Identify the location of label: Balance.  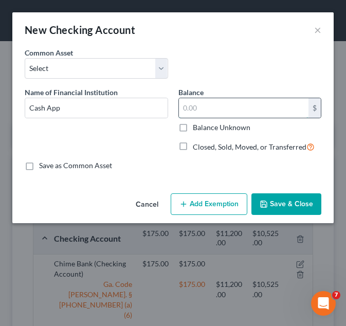
(191, 92).